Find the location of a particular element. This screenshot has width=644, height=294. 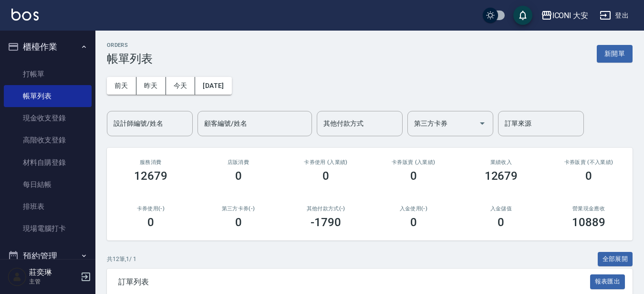

div: ICONI 大安 is located at coordinates (571, 16).